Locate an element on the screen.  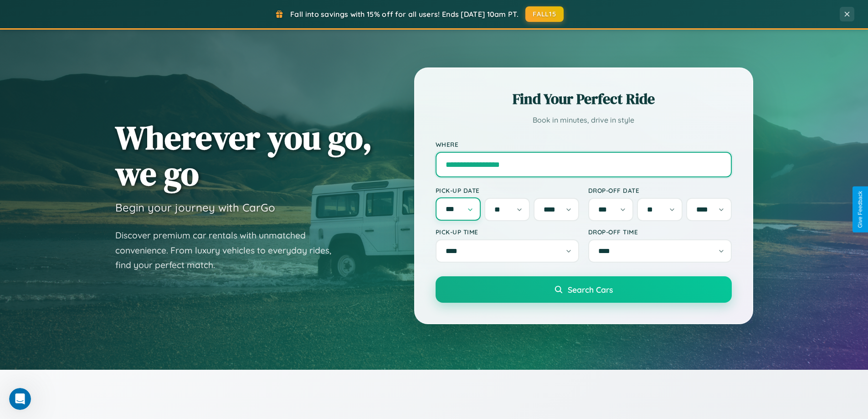
p: Book in minutes, drive in style is located at coordinates (583, 120).